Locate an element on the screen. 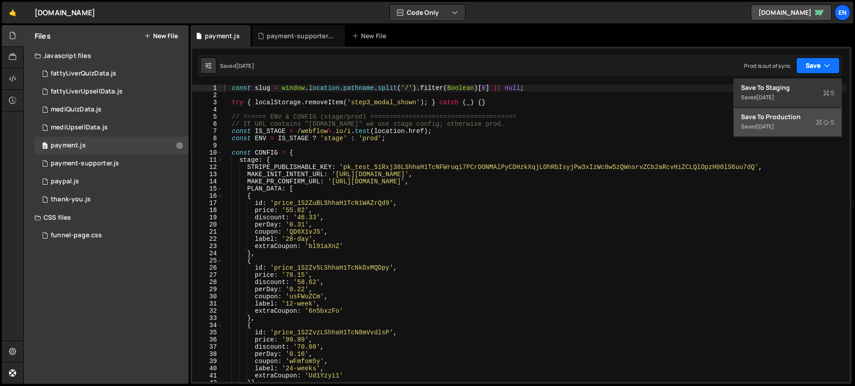  div: 13 is located at coordinates (207, 174).